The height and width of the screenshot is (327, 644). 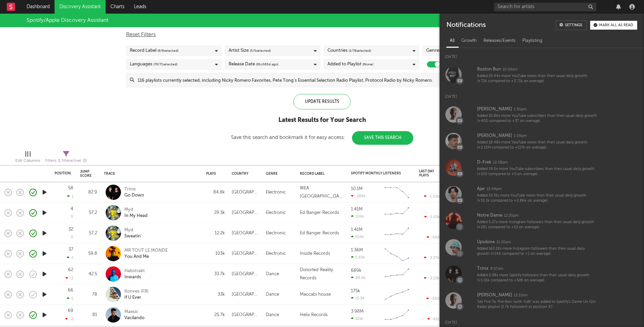 What do you see at coordinates (322, 137) in the screenshot?
I see `div: Save this search and bookmark it for easy access:` at bounding box center [322, 137].